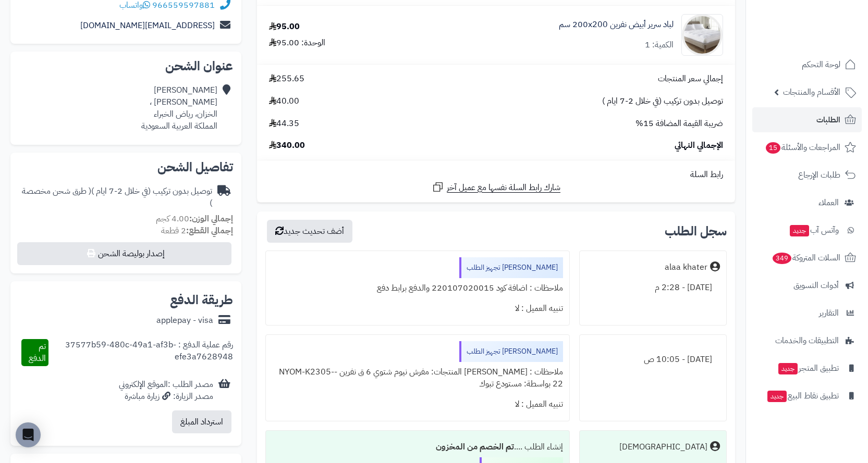 This screenshot has width=868, height=463. I want to click on div: الوحدة: 95.00, so click(297, 43).